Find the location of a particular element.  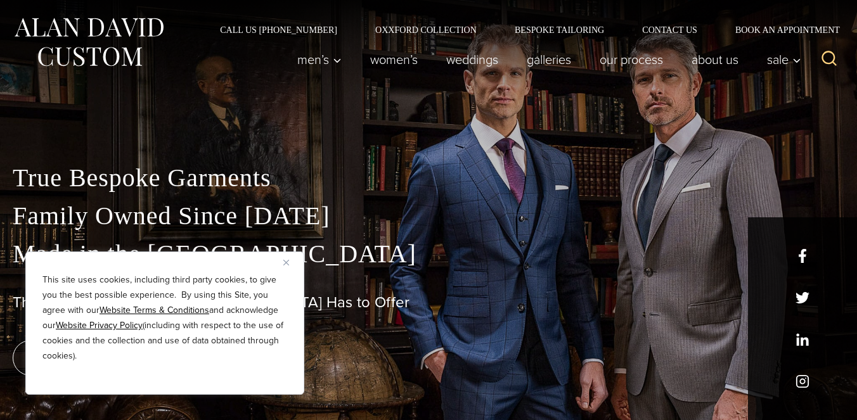

span: Sale is located at coordinates (784, 60).